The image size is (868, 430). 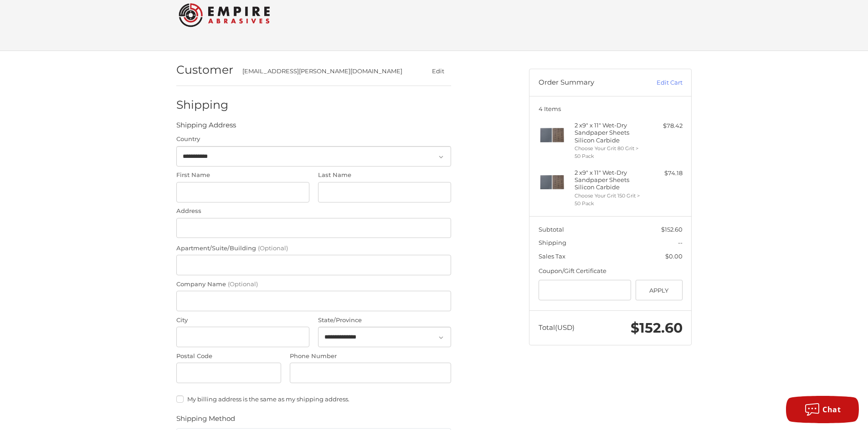 What do you see at coordinates (438, 71) in the screenshot?
I see `button: Edit` at bounding box center [438, 71].